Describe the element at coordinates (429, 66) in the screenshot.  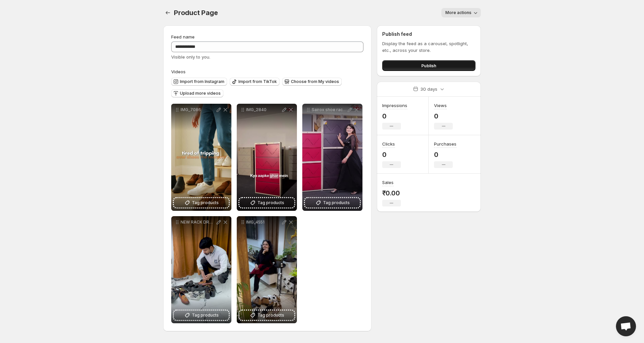
I see `span: Publish` at that location.